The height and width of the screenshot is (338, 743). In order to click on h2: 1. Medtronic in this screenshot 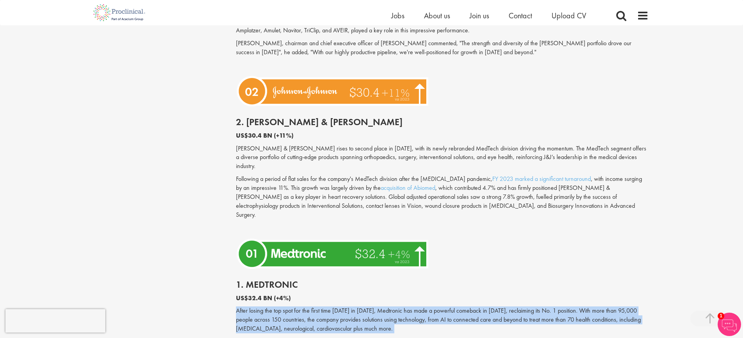, I will do `click(442, 285)`.